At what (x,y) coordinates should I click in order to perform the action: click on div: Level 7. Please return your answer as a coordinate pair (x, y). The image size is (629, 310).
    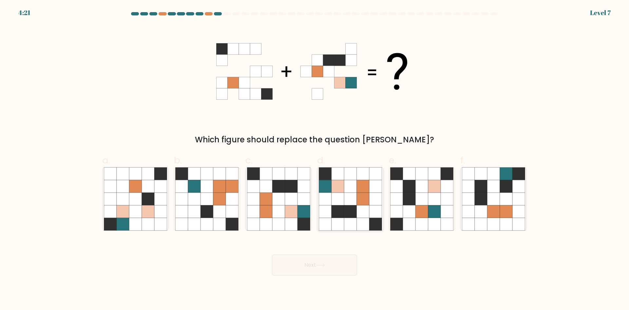
    Looking at the image, I should click on (600, 13).